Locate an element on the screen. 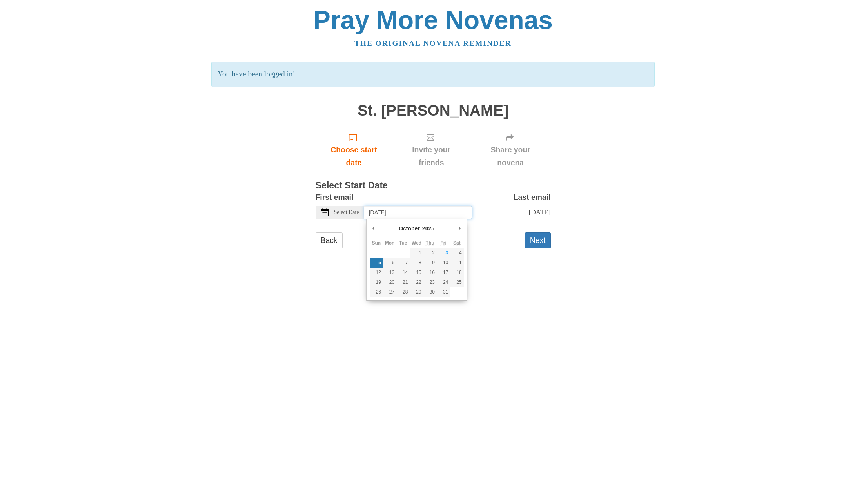  button: 8 is located at coordinates (416, 263).